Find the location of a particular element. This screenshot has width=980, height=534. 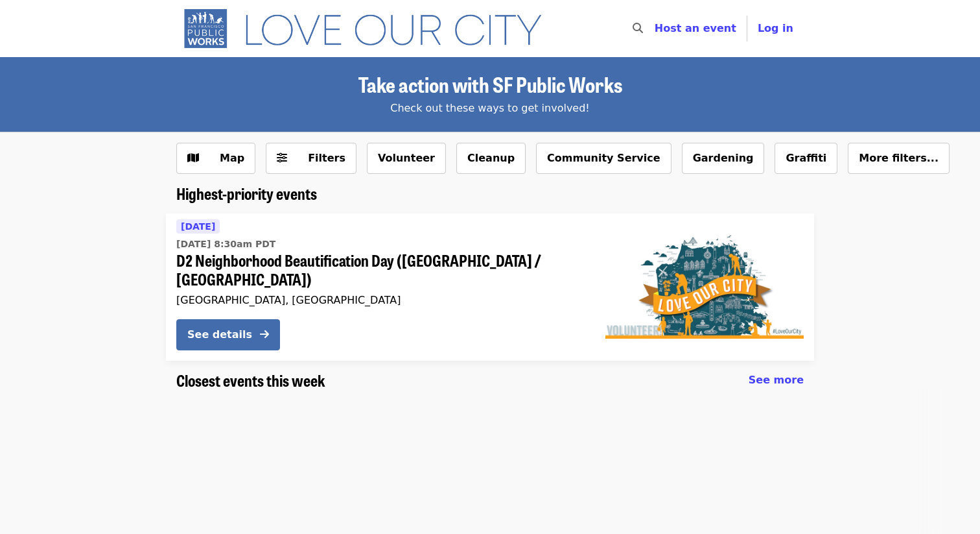

div: Closest events this week is located at coordinates (490, 380).